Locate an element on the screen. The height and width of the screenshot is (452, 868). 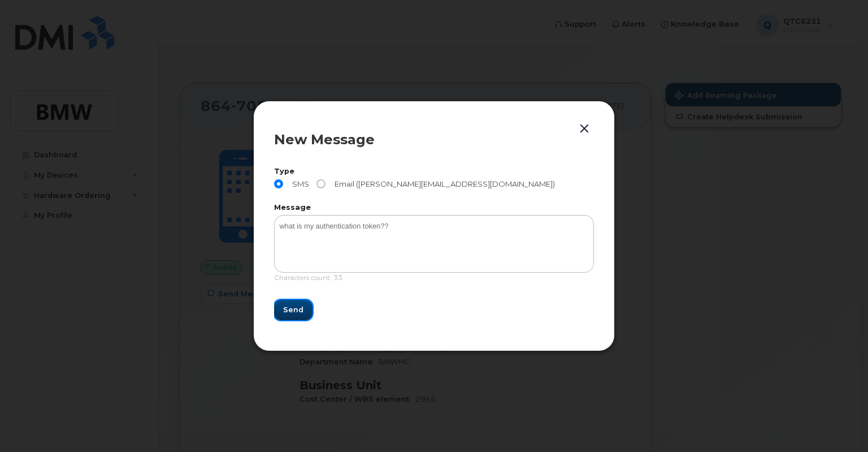
label: Type is located at coordinates (434, 171).